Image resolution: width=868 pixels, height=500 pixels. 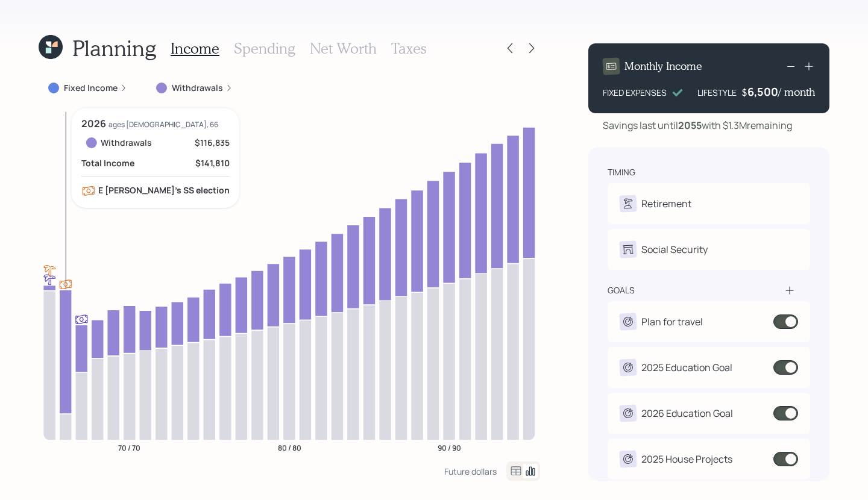 I want to click on tspan: 80 / 80, so click(x=290, y=447).